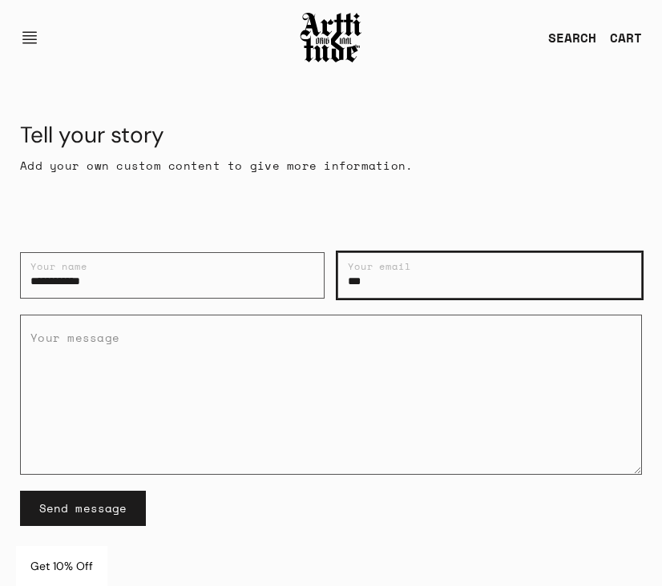 The image size is (662, 586). I want to click on a: Open cart, so click(619, 38).